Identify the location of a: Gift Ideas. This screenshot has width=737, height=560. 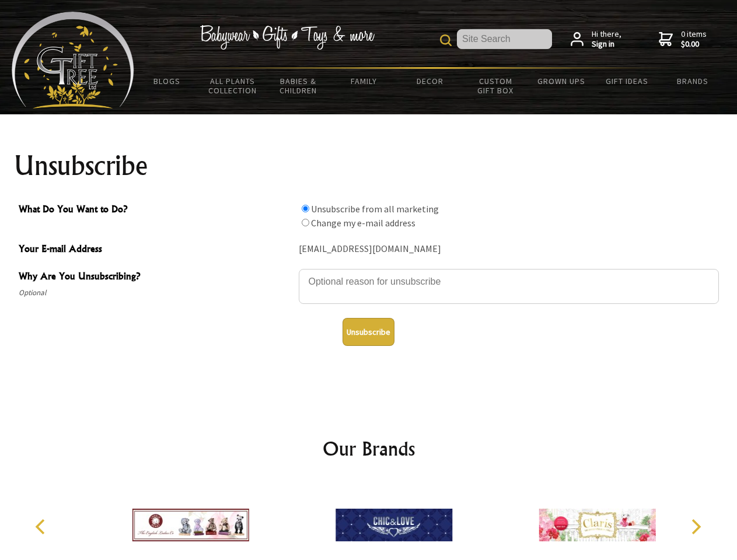
(627, 81).